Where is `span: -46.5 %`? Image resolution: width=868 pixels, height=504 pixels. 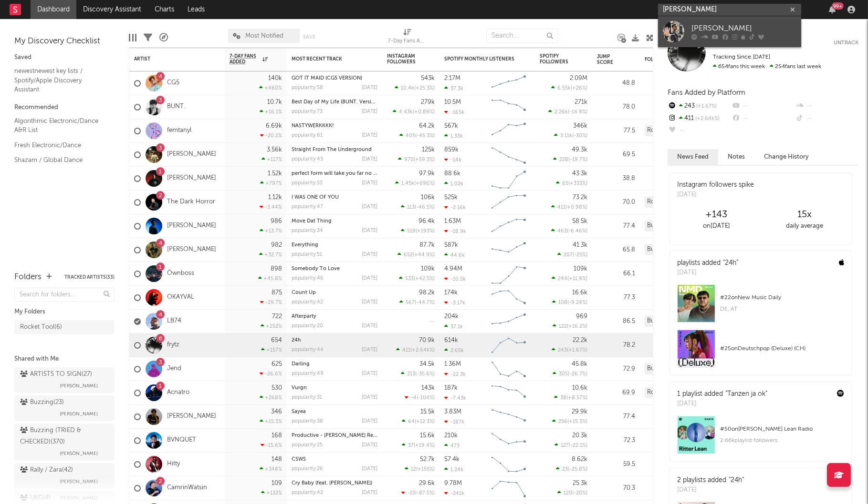
span: -46.5 % is located at coordinates (424, 208).